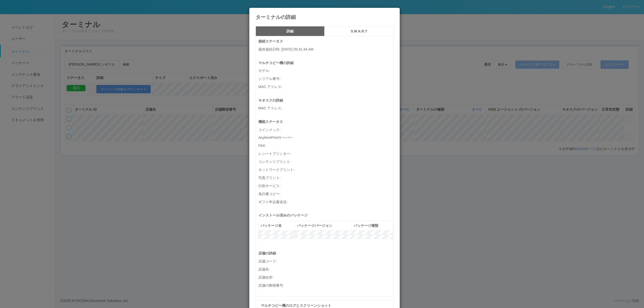  I want to click on button: 詳細, so click(290, 31).